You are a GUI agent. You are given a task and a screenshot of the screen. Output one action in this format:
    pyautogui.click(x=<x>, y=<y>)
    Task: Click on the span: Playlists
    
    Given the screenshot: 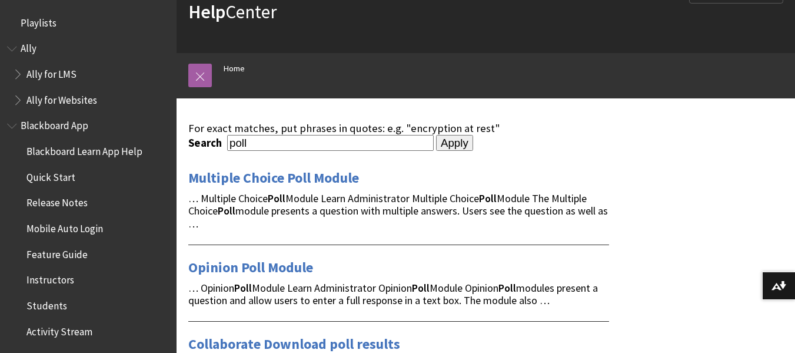 What is the action you would take?
    pyautogui.click(x=38, y=21)
    